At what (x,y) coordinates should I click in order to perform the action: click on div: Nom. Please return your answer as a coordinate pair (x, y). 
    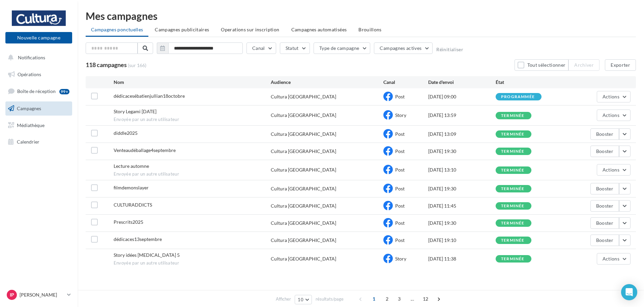
    Looking at the image, I should click on (192, 83).